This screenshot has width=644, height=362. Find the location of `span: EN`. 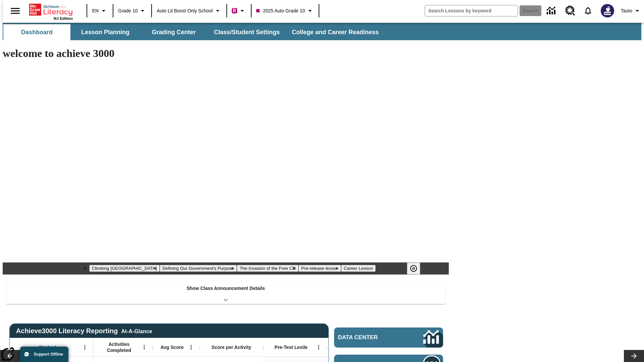

span: EN is located at coordinates (95, 10).